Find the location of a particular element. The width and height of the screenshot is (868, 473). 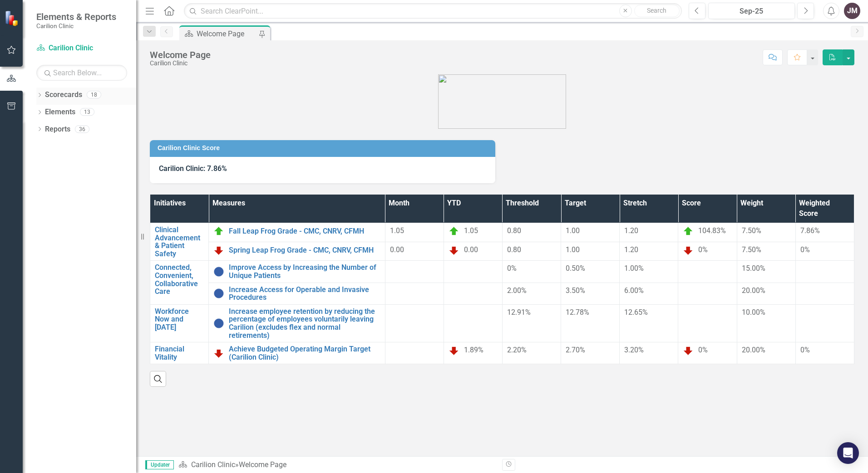

span: 10.00% is located at coordinates (754, 312).